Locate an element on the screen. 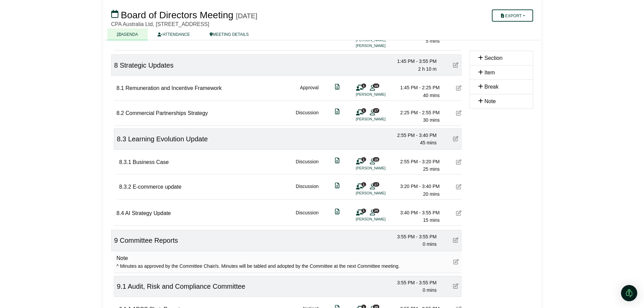 This screenshot has height=308, width=644. span: AI Strategy Update is located at coordinates (148, 213).